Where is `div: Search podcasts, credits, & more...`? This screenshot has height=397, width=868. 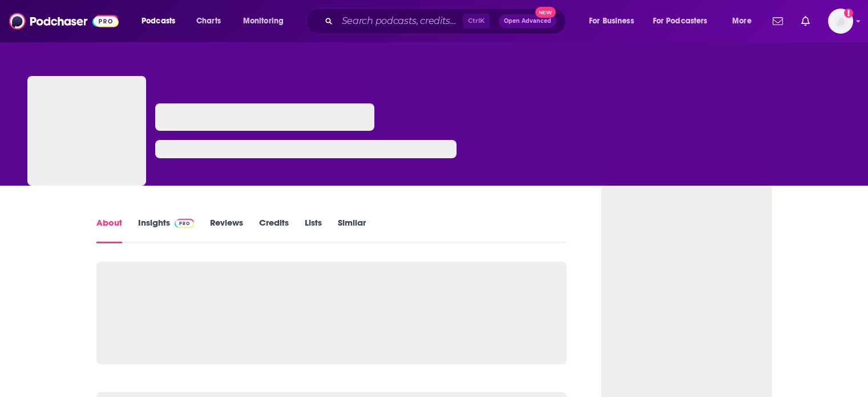
div: Search podcasts, credits, & more... is located at coordinates (447, 21).